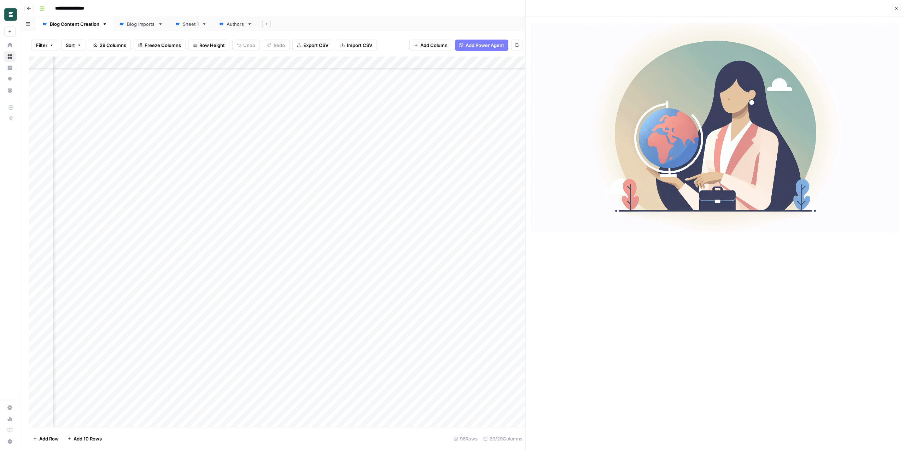 The height and width of the screenshot is (450, 905). What do you see at coordinates (482, 45) in the screenshot?
I see `button: Add Power Agent` at bounding box center [482, 45].